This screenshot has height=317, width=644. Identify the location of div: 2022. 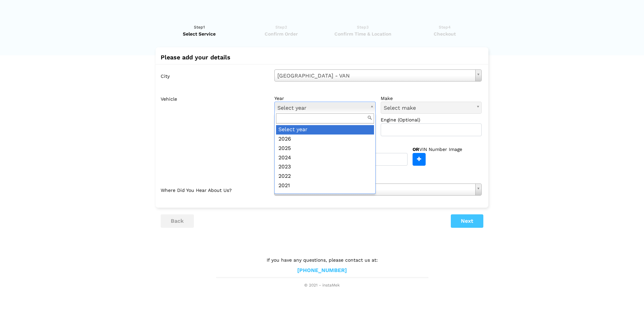
(325, 176).